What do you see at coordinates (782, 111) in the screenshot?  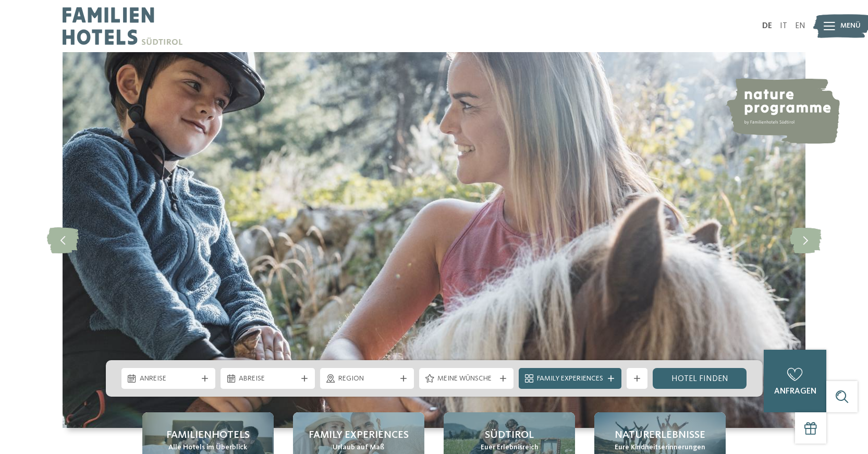 I see `a: nature programme by Familienhotels Südtirol` at bounding box center [782, 111].